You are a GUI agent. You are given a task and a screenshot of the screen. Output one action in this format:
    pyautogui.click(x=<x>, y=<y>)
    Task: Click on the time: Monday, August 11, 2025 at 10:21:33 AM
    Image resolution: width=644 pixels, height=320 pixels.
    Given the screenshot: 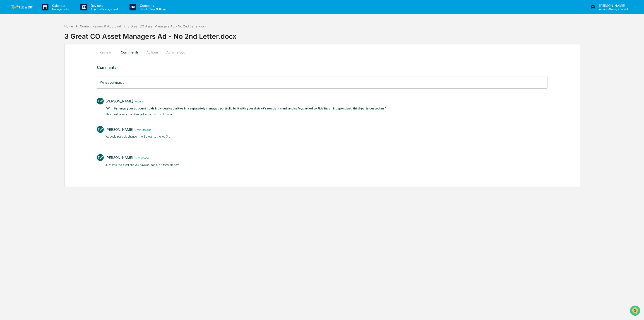 What is the action you would take?
    pyautogui.click(x=139, y=101)
    